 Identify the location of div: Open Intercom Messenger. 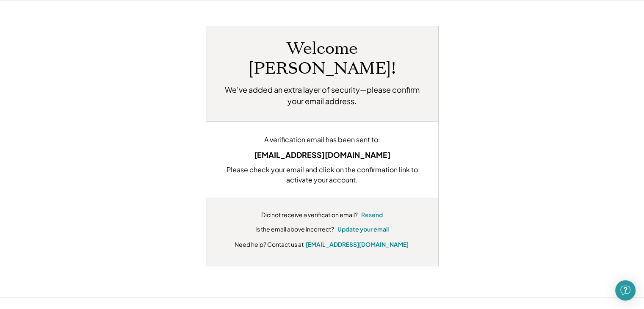
(626, 290).